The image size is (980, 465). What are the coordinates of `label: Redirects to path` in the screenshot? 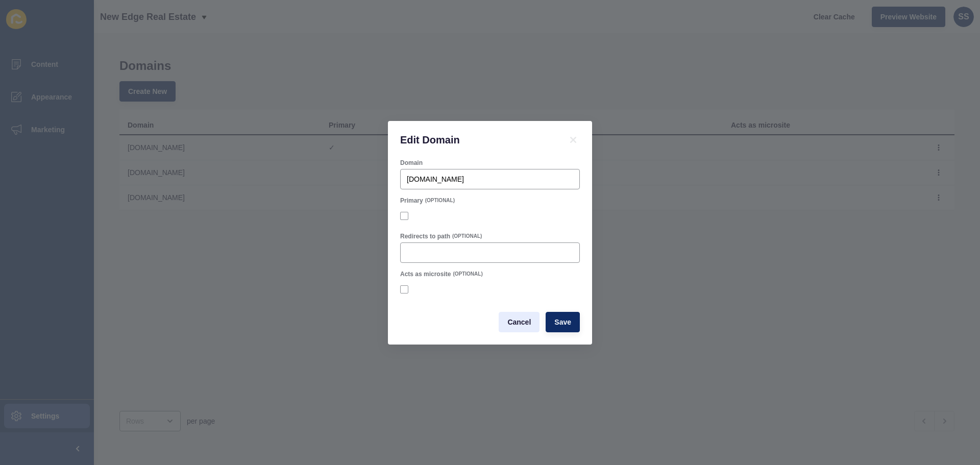 It's located at (425, 236).